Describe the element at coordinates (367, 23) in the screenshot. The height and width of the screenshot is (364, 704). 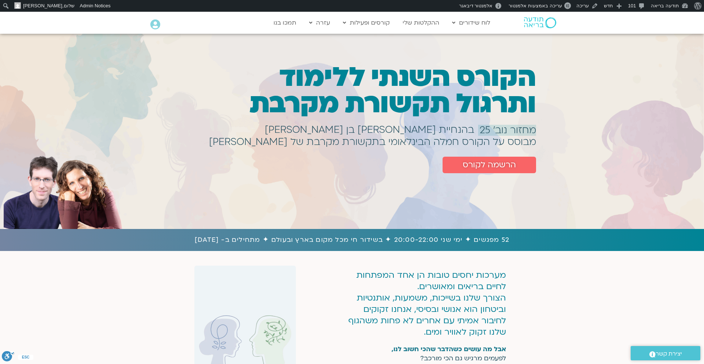
I see `a: קורסים ופעילות` at that location.